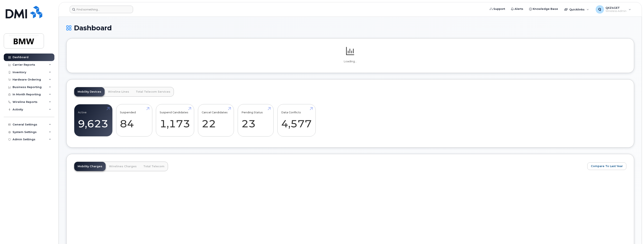 This screenshot has width=644, height=244. What do you see at coordinates (154, 166) in the screenshot?
I see `a: Total Telecom` at bounding box center [154, 166].